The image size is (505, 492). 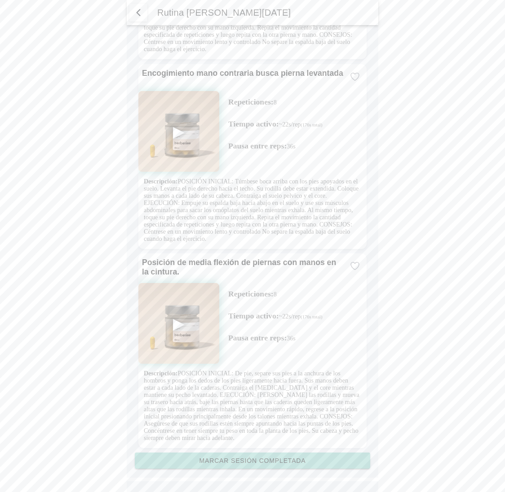 What do you see at coordinates (252, 211) in the screenshot?
I see `p: POSICIÓN INICIAL: Túmbese boca arriba con los pies apoyados en el suelo. Levanta el pie derecho h...` at bounding box center [252, 211].